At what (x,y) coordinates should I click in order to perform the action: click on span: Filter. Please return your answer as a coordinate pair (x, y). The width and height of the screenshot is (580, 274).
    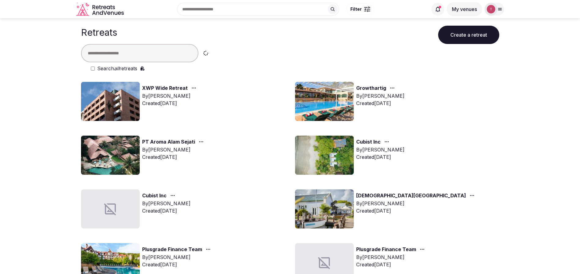
    Looking at the image, I should click on (356, 9).